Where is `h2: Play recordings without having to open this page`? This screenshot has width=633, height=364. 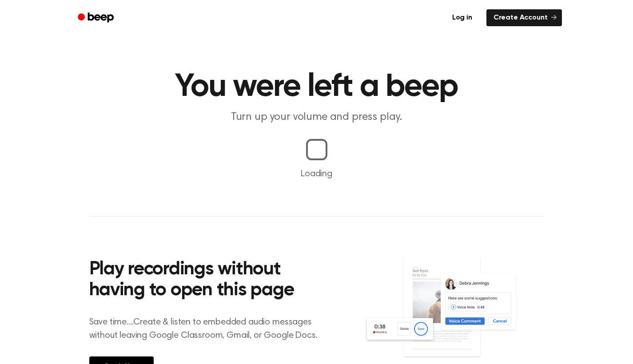 h2: Play recordings without having to open this page is located at coordinates (209, 280).